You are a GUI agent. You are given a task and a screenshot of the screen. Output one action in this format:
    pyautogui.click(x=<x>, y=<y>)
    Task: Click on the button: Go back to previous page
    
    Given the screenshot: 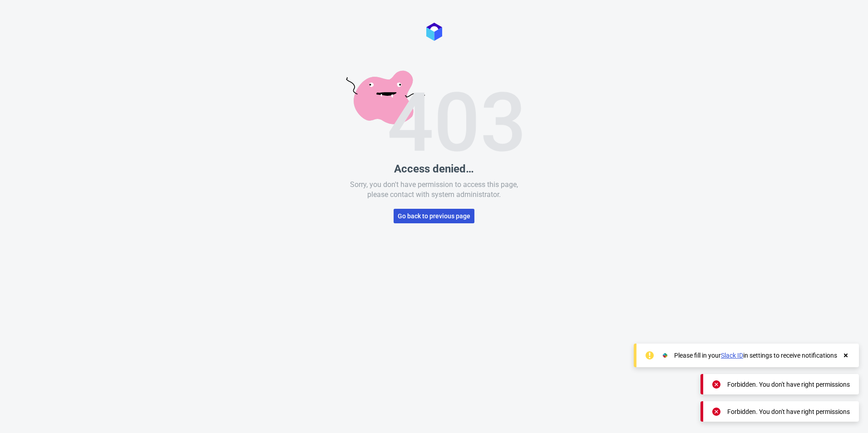 What is the action you would take?
    pyautogui.click(x=434, y=216)
    